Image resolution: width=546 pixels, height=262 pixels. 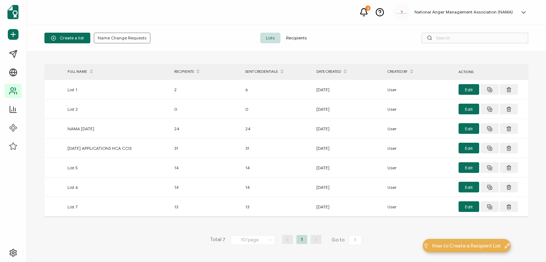 I want to click on button: Name Change Requests, so click(x=122, y=38).